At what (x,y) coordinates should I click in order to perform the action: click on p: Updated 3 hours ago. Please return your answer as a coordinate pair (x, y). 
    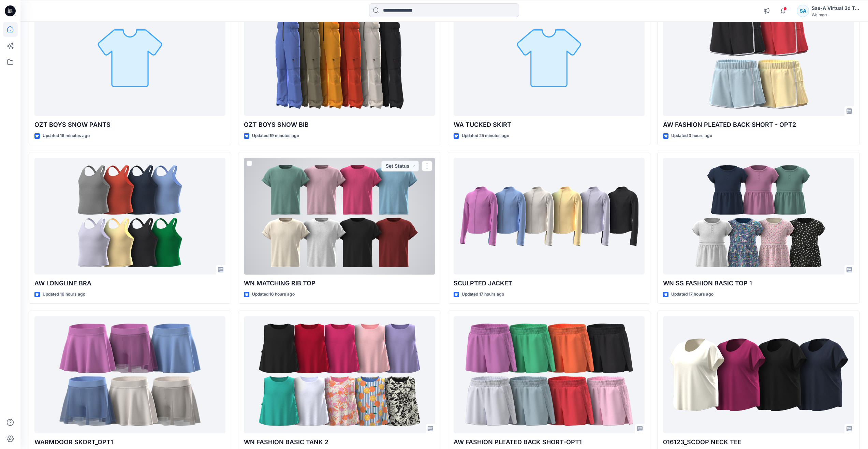
    Looking at the image, I should click on (692, 136).